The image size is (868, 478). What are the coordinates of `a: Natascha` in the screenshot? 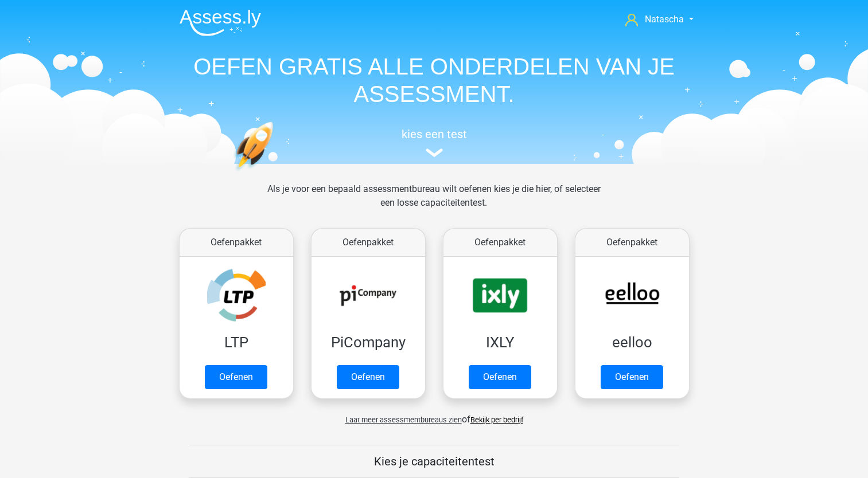 It's located at (659, 20).